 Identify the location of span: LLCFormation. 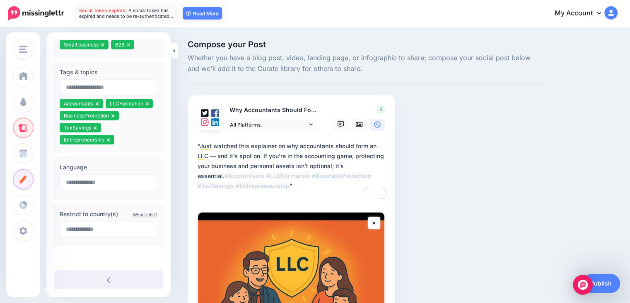
(126, 103).